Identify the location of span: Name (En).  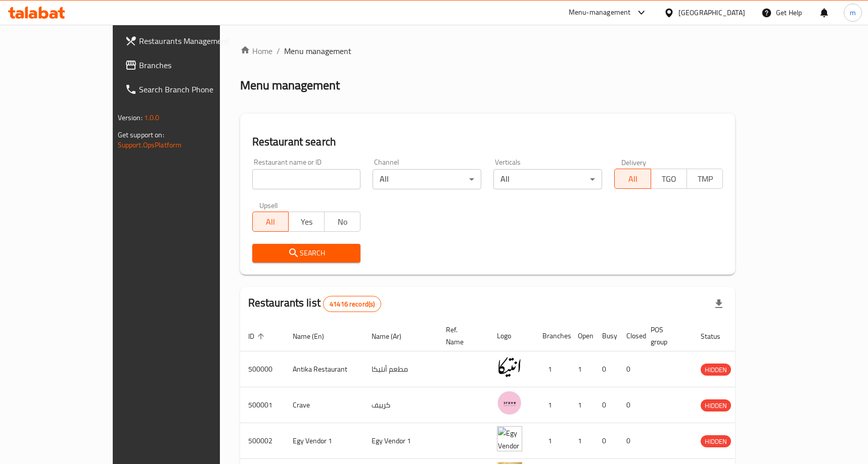
(315, 337).